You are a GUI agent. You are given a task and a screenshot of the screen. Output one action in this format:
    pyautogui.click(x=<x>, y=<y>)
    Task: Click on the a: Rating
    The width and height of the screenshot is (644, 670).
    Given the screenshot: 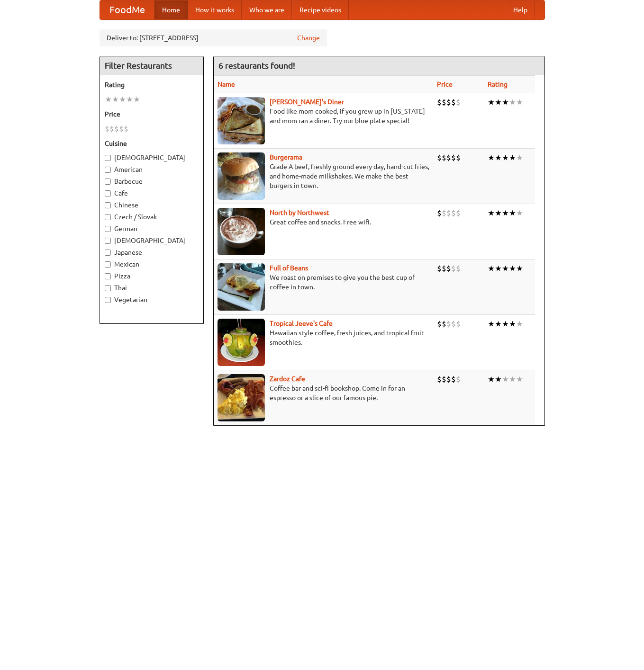 What is the action you would take?
    pyautogui.click(x=498, y=84)
    